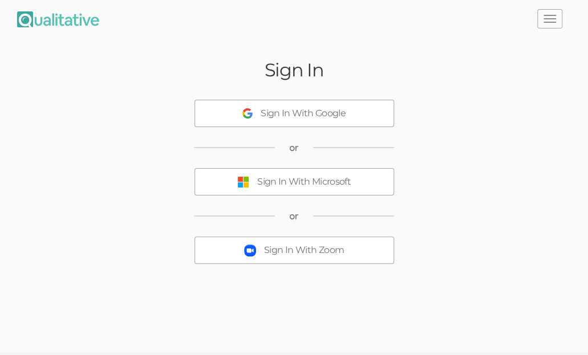  What do you see at coordinates (294, 70) in the screenshot?
I see `h2: Sign In` at bounding box center [294, 70].